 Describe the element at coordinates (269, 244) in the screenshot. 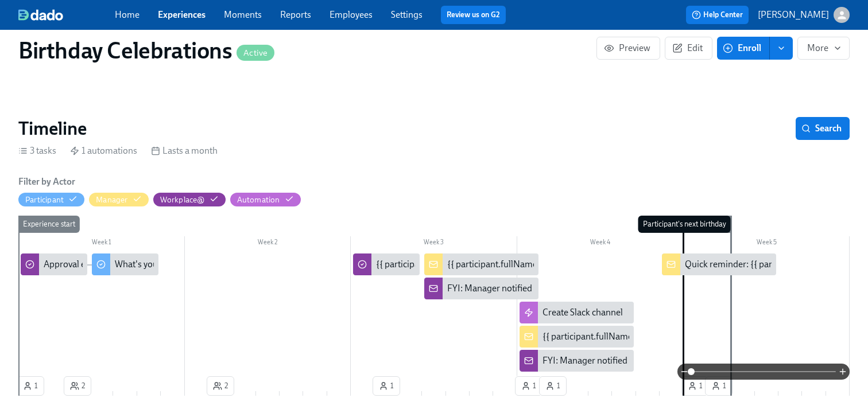

I see `div: Week 2` at that location.